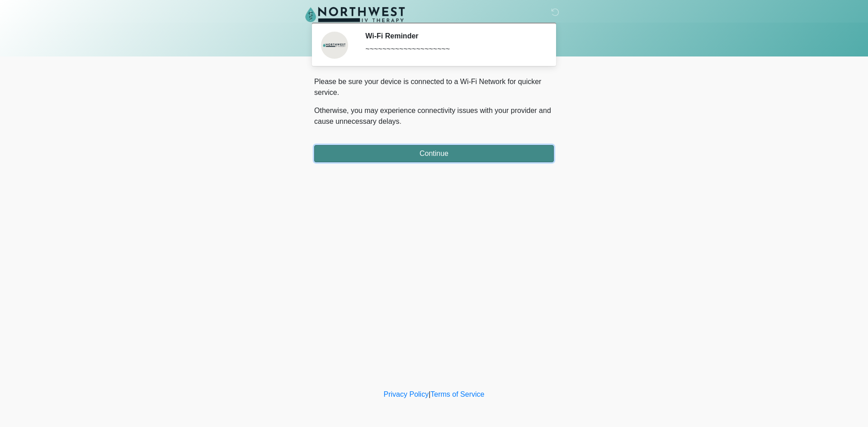 The height and width of the screenshot is (427, 868). I want to click on a: Terms of Service, so click(457, 394).